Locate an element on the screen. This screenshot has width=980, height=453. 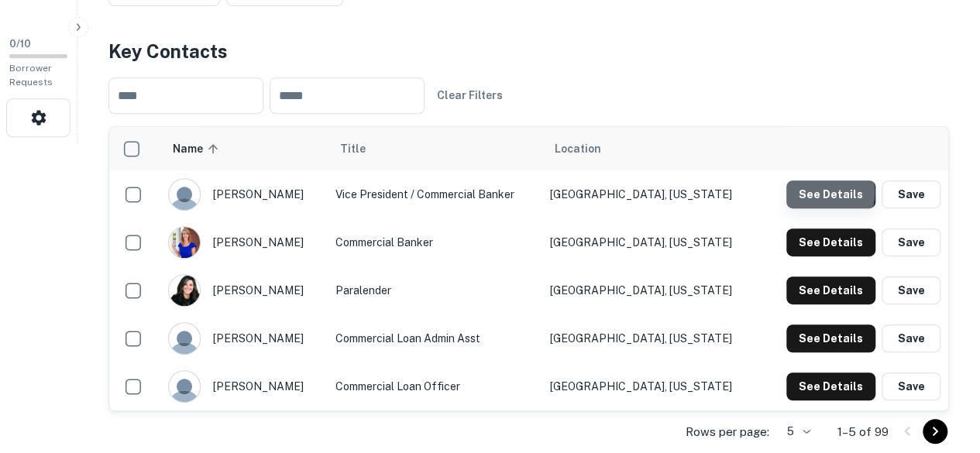
div: Chat Widget is located at coordinates (942, 367).